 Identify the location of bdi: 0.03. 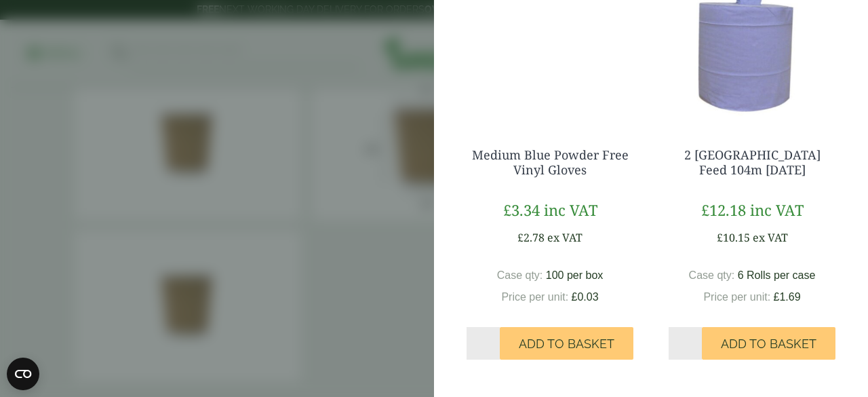
(585, 297).